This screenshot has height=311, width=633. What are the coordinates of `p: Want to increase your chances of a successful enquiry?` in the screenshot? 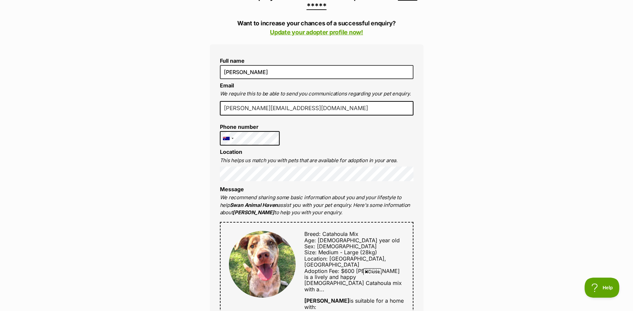 It's located at (317, 28).